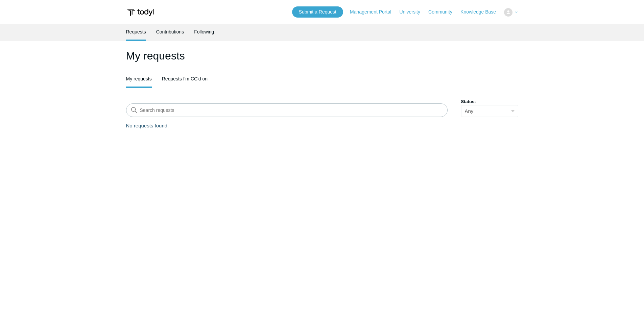  I want to click on p: No requests found., so click(322, 126).